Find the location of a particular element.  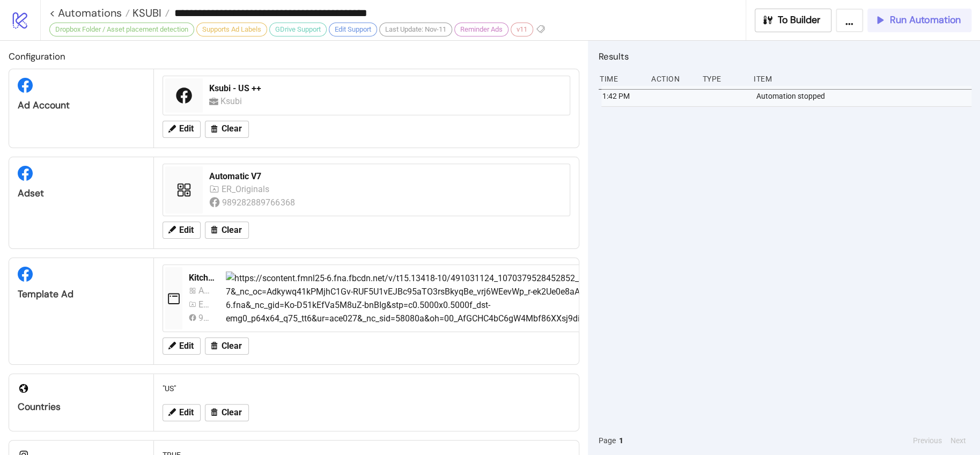

div: Ksubi - US ++ is located at coordinates (386, 88).